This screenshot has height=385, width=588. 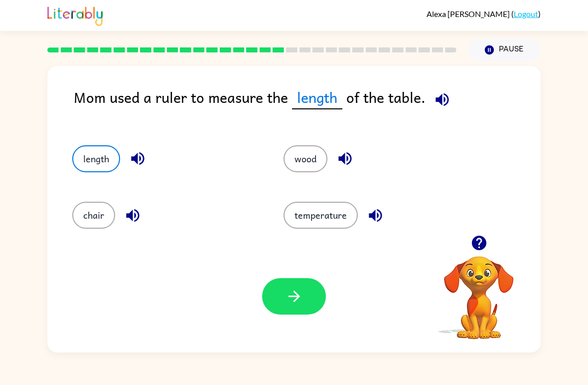 What do you see at coordinates (505, 50) in the screenshot?
I see `button: Pause` at bounding box center [505, 50].